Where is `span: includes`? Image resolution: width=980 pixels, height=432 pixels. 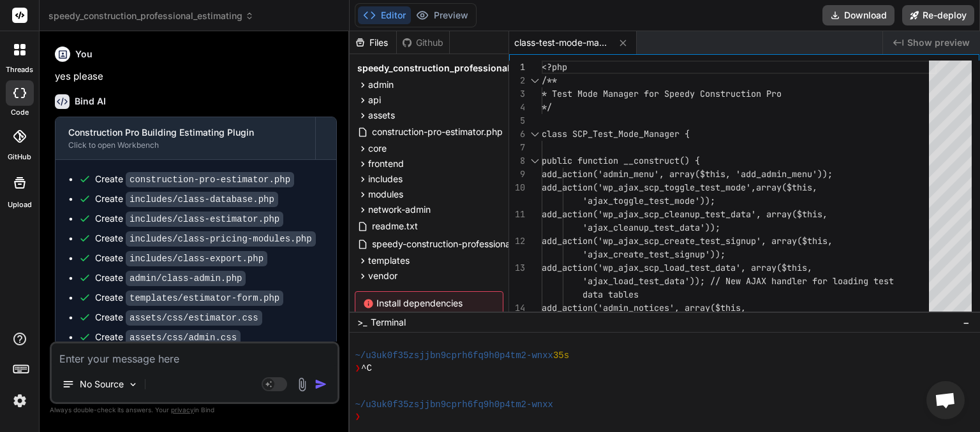 span: includes is located at coordinates (386, 179).